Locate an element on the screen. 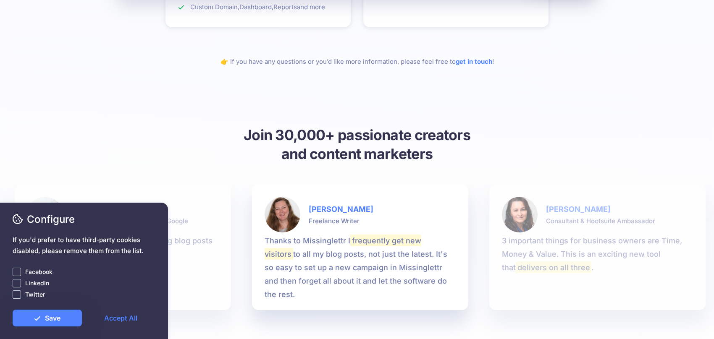 The width and height of the screenshot is (714, 339). label: Twitter is located at coordinates (35, 295).